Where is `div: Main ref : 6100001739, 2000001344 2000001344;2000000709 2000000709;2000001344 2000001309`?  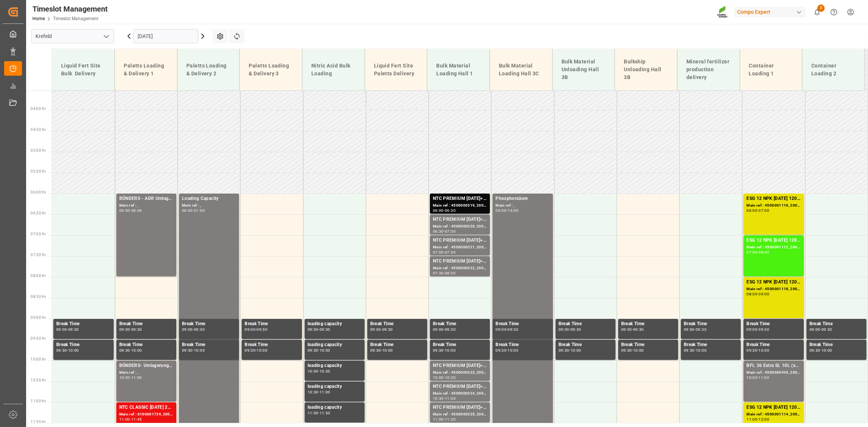
div: Main ref : 6100001739, 2000001344 2000001344;2000000709 2000000709;2000001344 2000001309 is located at coordinates (146, 414).